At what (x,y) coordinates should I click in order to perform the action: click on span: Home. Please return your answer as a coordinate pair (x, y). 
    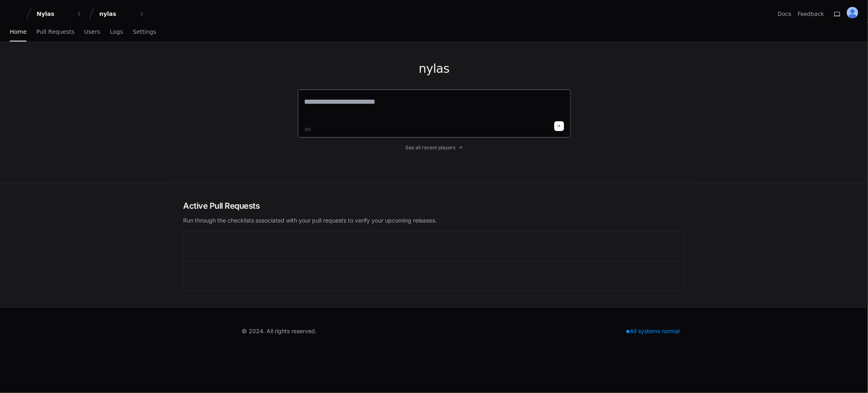
    Looking at the image, I should click on (18, 32).